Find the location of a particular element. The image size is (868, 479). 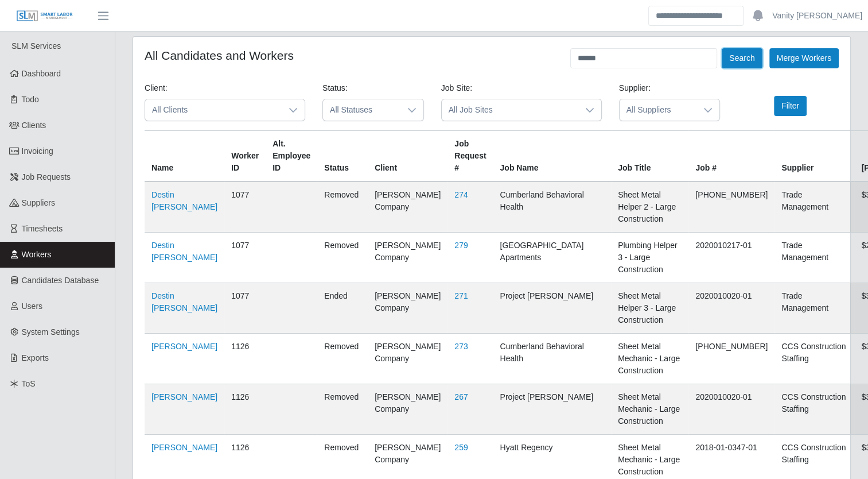

a: 271 is located at coordinates (461, 295).